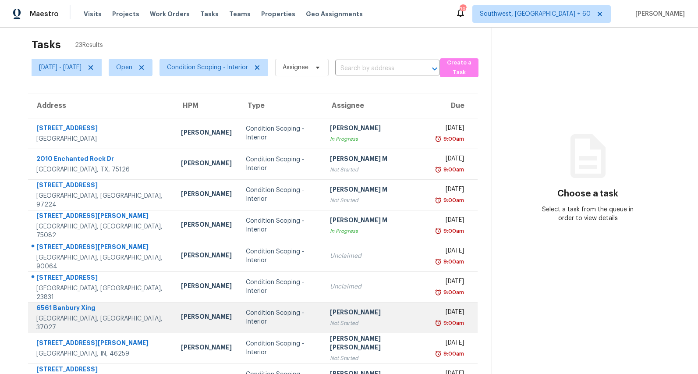 The width and height of the screenshot is (698, 374). What do you see at coordinates (281, 106) in the screenshot?
I see `th: Type` at bounding box center [281, 106].